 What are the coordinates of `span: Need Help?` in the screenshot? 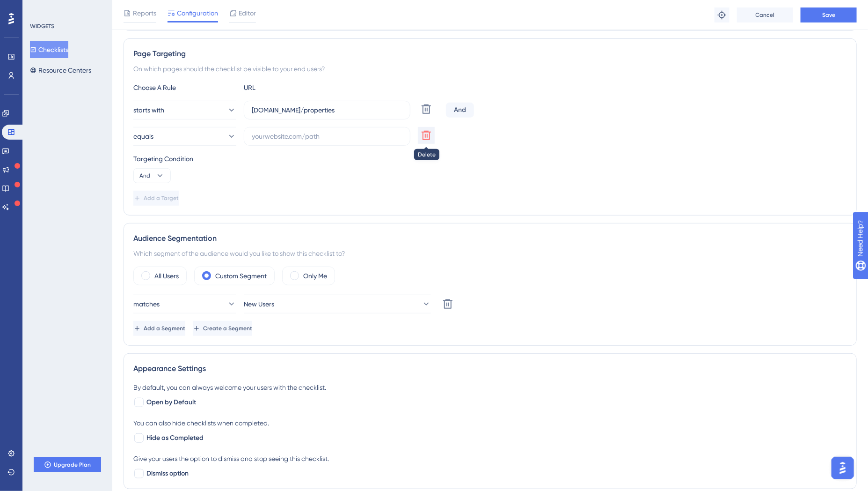 It's located at (41, 8).